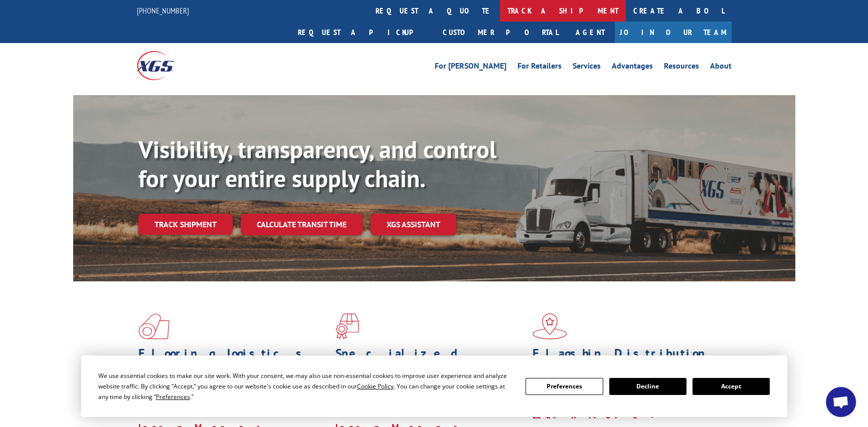  Describe the element at coordinates (632, 67) in the screenshot. I see `a: Advantages` at that location.